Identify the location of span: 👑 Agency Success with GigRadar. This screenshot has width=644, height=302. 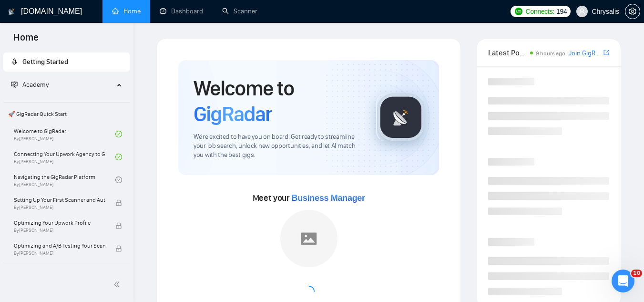
(66, 275).